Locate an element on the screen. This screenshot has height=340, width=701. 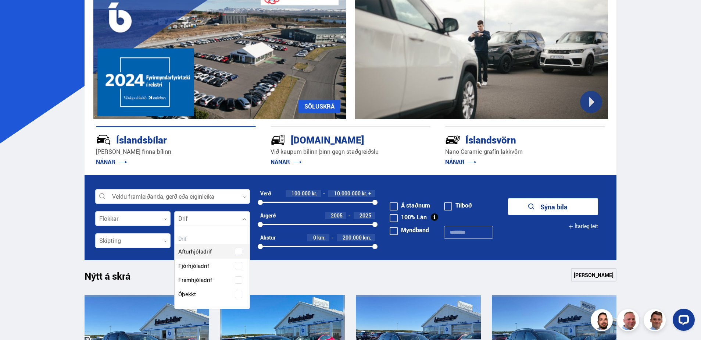
div: Íslandsvörn is located at coordinates (512, 139).